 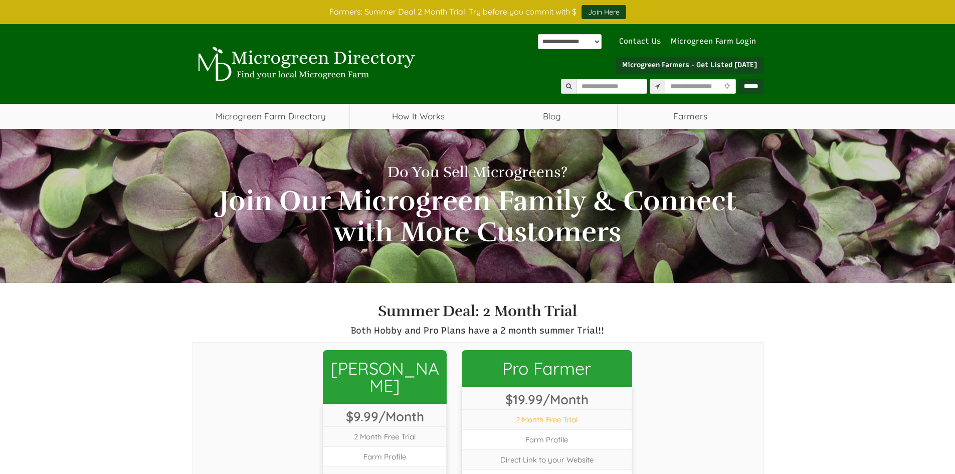 What do you see at coordinates (546, 398) in the screenshot?
I see `span: $19.99/Month` at bounding box center [546, 398].